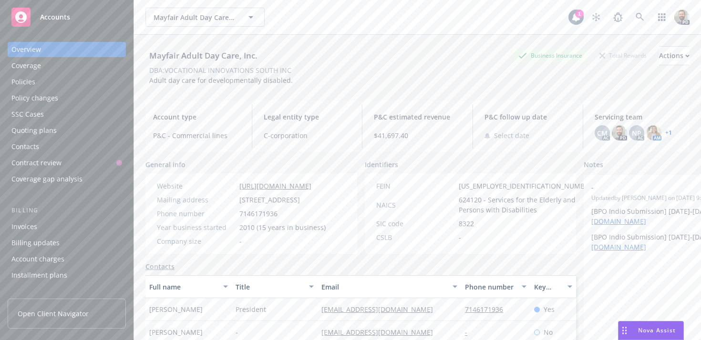 This screenshot has width=701, height=340. I want to click on span: $41,697.40, so click(417, 135).